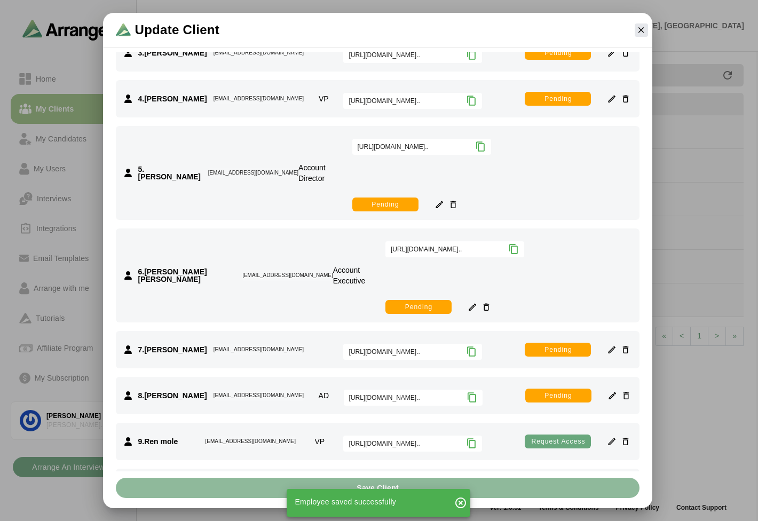 Image resolution: width=758 pixels, height=521 pixels. What do you see at coordinates (325, 173) in the screenshot?
I see `p: Account Director` at bounding box center [325, 173].